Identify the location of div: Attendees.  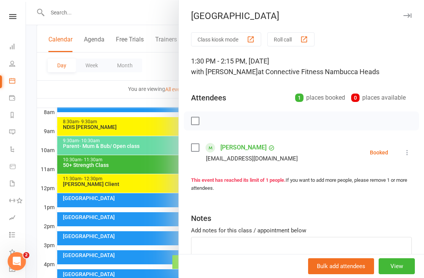
(208, 98).